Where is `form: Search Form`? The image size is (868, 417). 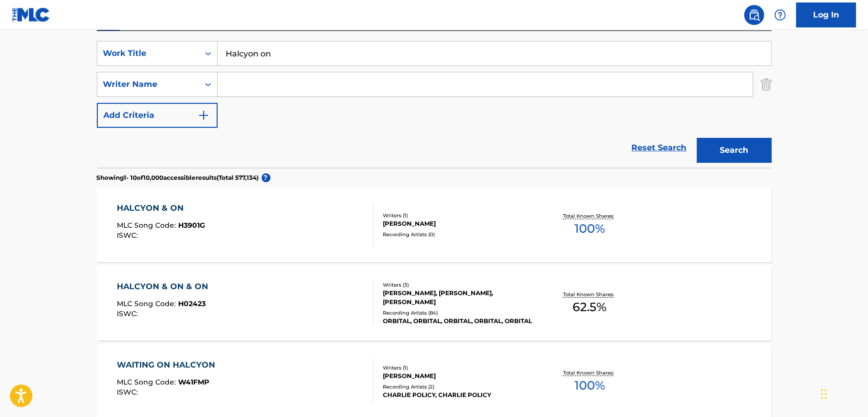 form: Search Form is located at coordinates (434, 105).